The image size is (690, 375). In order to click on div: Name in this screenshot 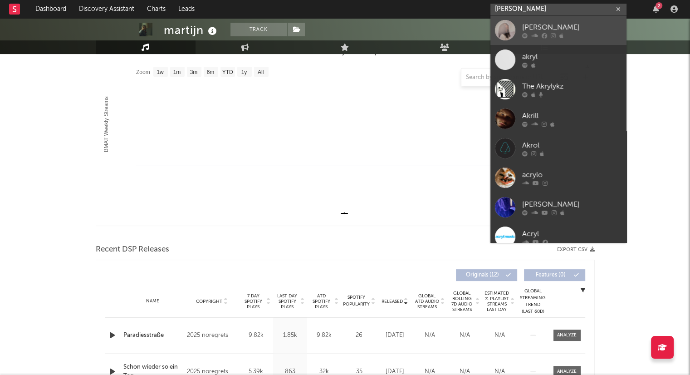, I will do `click(153, 301)`.